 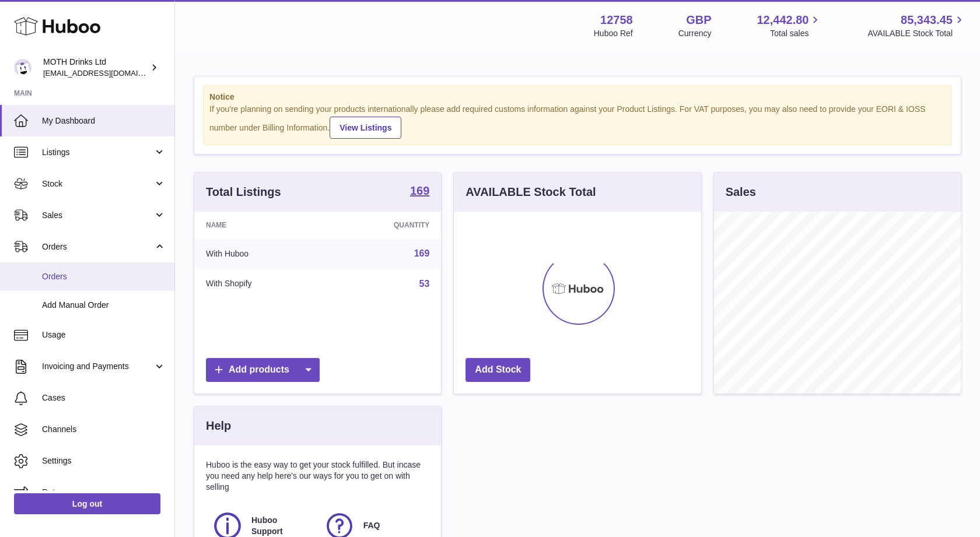 I want to click on a: View Listings, so click(x=365, y=128).